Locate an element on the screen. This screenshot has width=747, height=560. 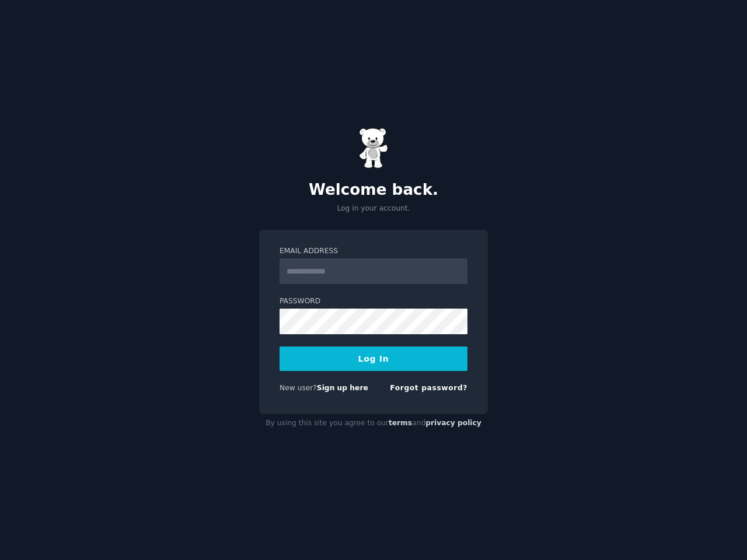
a: Forgot password? is located at coordinates (428, 388).